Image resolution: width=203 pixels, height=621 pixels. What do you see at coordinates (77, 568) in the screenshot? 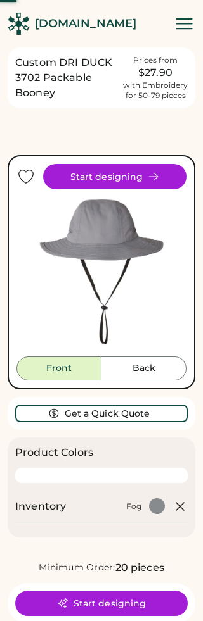
I see `div: Minimum Order:` at bounding box center [77, 568].